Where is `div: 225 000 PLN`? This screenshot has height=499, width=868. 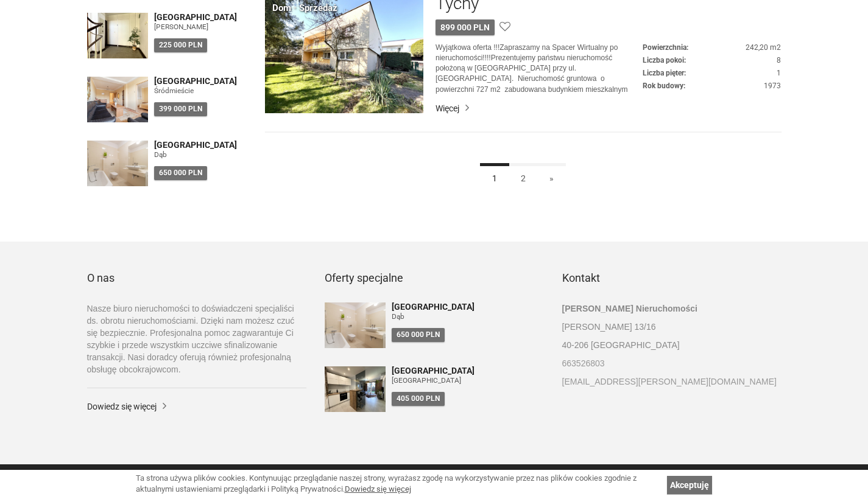 div: 225 000 PLN is located at coordinates (180, 45).